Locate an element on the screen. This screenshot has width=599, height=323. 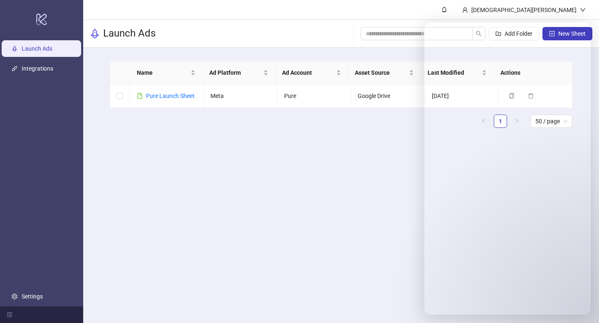
span: Name is located at coordinates (163, 73).